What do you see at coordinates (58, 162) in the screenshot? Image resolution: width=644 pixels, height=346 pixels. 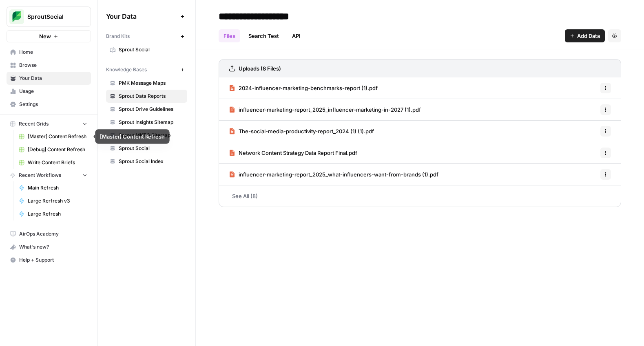 I see `span: Write Content Briefs` at bounding box center [58, 162].